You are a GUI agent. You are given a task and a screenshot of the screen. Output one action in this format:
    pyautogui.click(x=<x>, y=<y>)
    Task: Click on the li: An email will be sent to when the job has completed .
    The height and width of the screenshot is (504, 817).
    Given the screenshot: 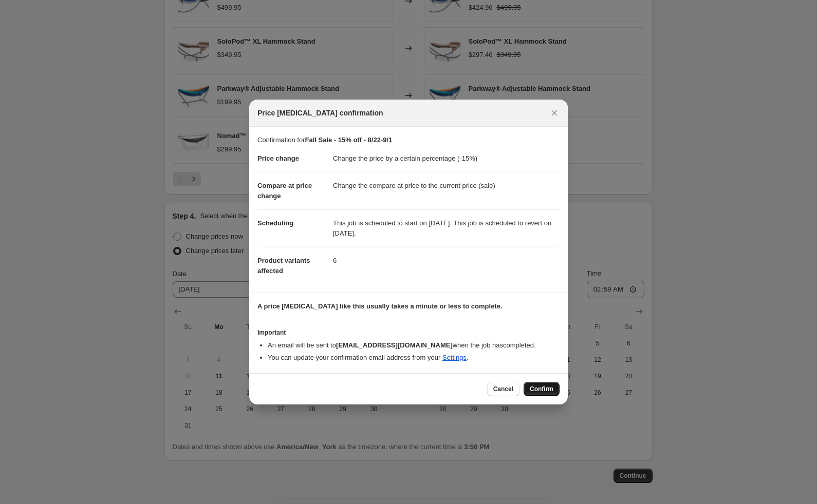 What is the action you would take?
    pyautogui.click(x=414, y=345)
    